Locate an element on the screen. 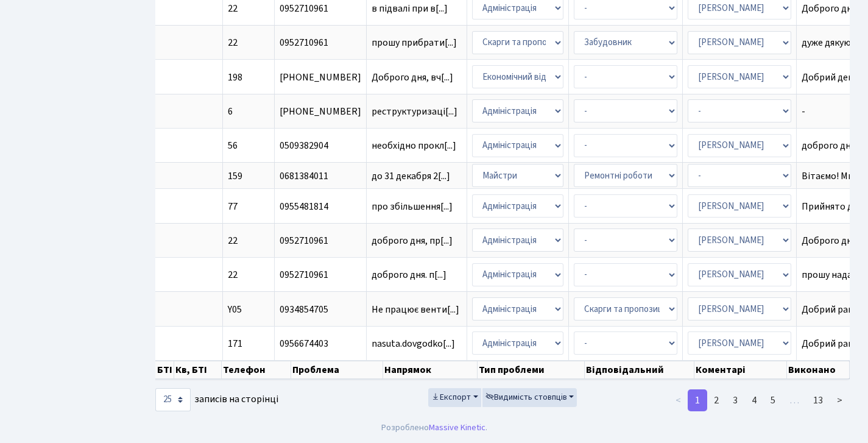  span: до 31 декабря 2[...] is located at coordinates (411, 176).